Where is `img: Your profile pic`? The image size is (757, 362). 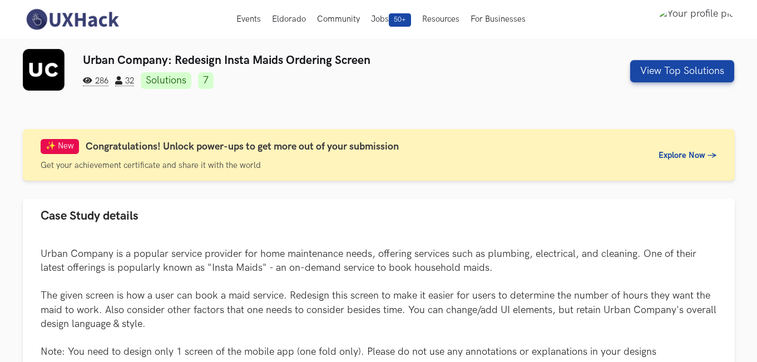
img: Your profile pic is located at coordinates (696, 19).